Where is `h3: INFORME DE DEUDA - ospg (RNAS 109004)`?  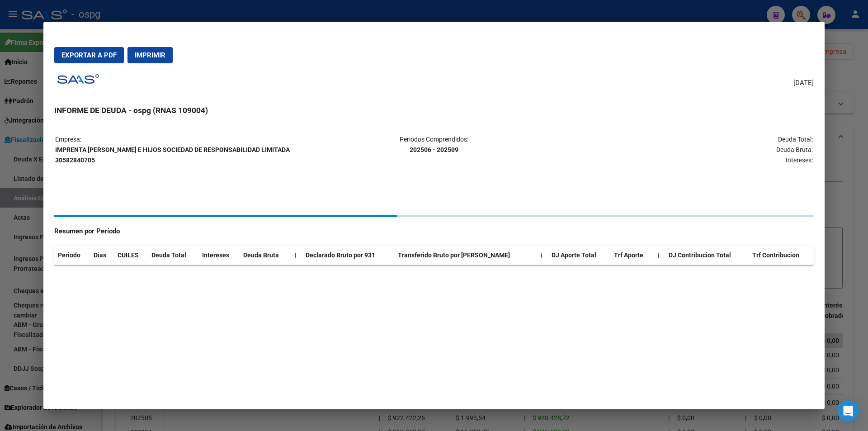 h3: INFORME DE DEUDA - ospg (RNAS 109004) is located at coordinates (434, 110).